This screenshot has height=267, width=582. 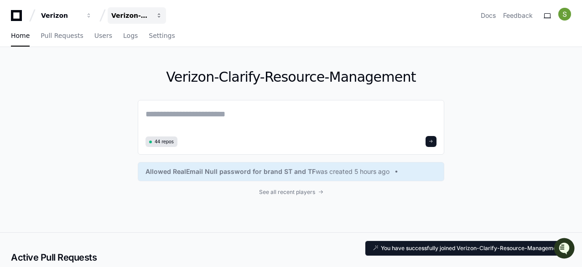 What do you see at coordinates (61, 16) in the screenshot?
I see `div: Verizon` at bounding box center [61, 16].